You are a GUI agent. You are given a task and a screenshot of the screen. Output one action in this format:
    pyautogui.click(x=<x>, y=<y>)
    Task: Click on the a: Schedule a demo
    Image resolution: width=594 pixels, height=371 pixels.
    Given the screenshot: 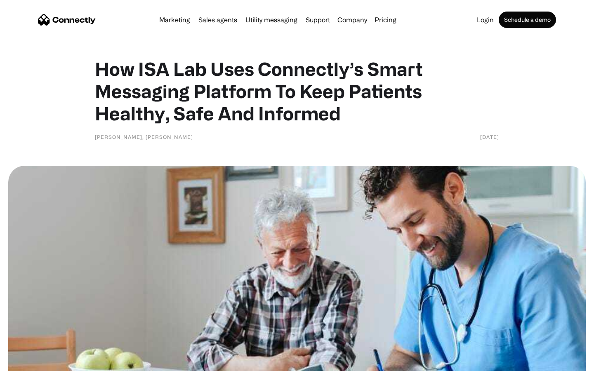 What is the action you would take?
    pyautogui.click(x=527, y=20)
    